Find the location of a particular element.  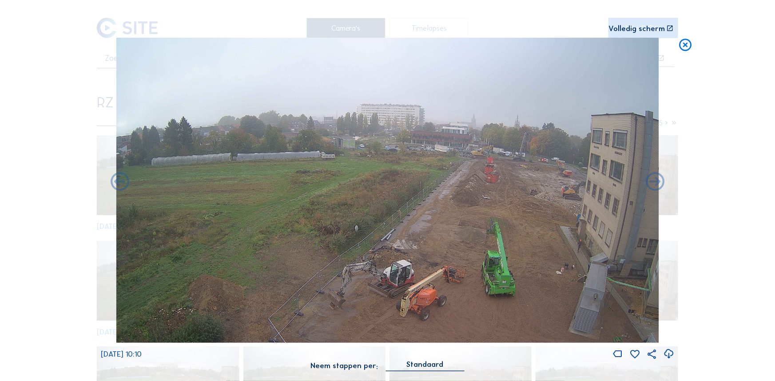

i: Back is located at coordinates (655, 182).